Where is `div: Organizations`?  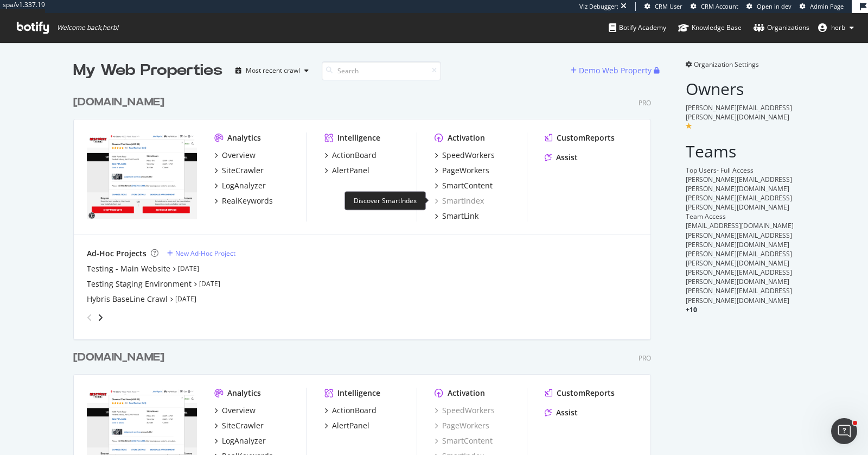 div: Organizations is located at coordinates (781, 27).